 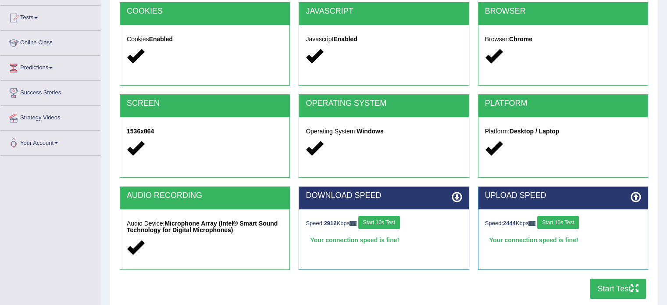 I want to click on a: Predictions, so click(x=50, y=67).